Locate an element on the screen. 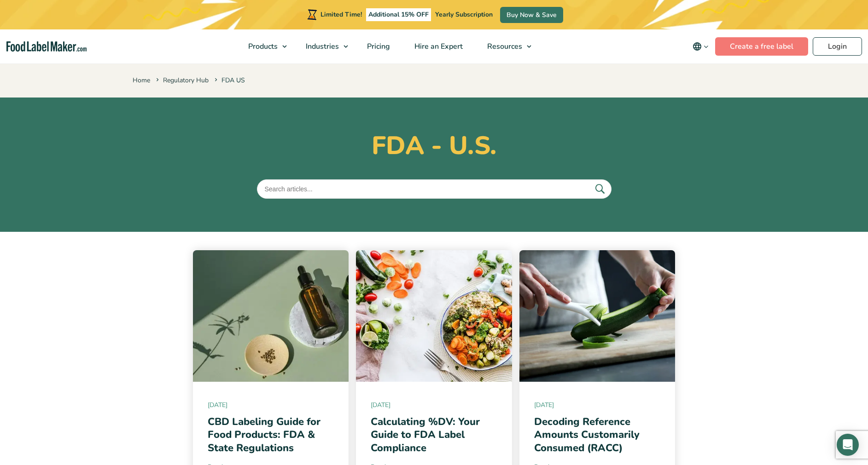 This screenshot has width=868, height=465. span: Yearly Subscription is located at coordinates (464, 14).